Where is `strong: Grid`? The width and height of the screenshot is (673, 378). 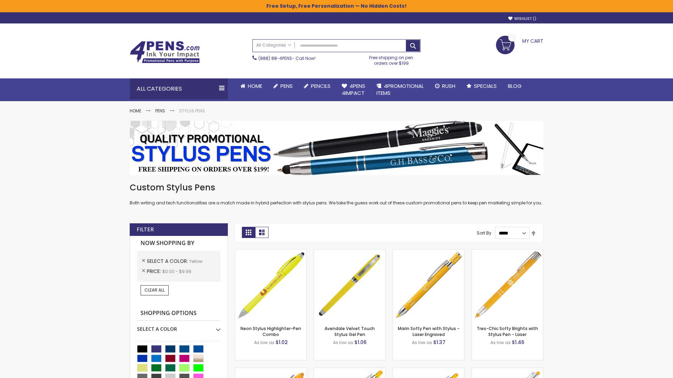
strong: Grid is located at coordinates (248, 233).